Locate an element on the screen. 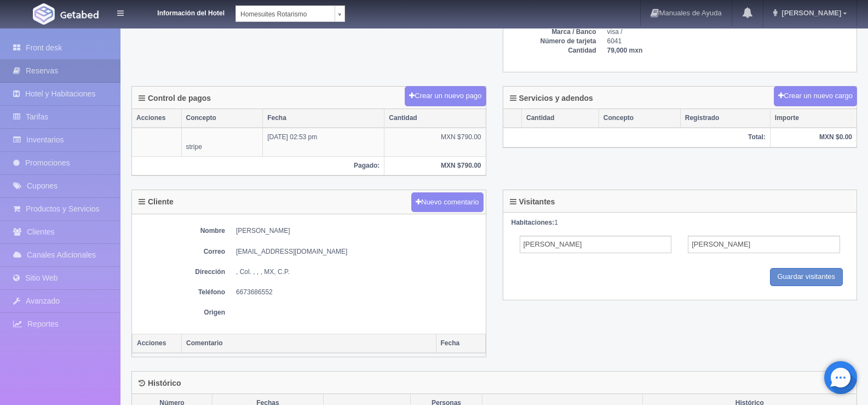 The image size is (868, 405). button: Crear un nuevo pago is located at coordinates (445, 96).